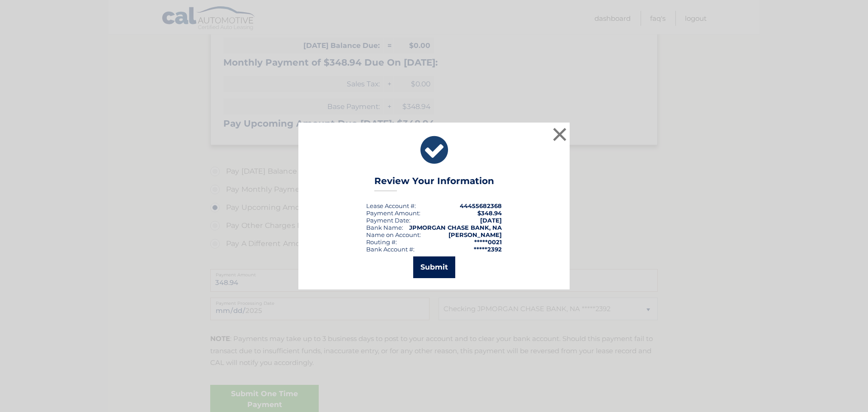 The image size is (868, 412). Describe the element at coordinates (385, 227) in the screenshot. I see `div: Bank Name:` at that location.